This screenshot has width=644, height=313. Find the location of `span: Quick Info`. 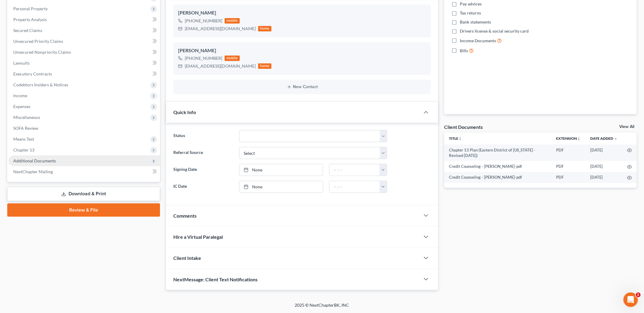

span: Quick Info is located at coordinates (185, 112).